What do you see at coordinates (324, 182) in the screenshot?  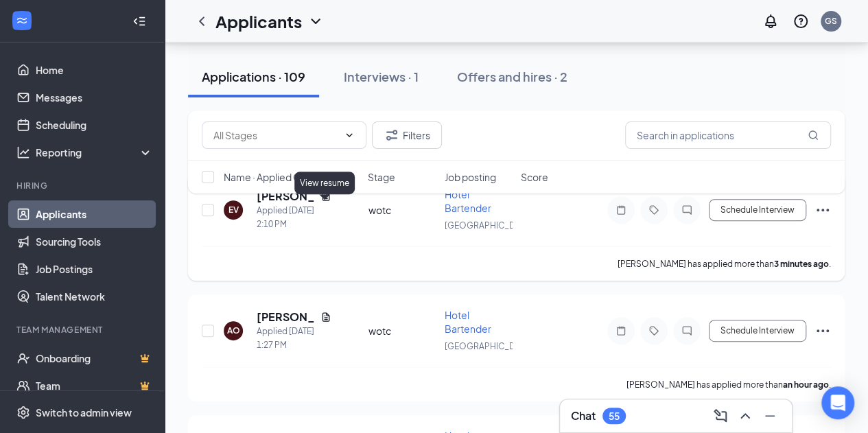 I see `div: View resume` at bounding box center [324, 182].